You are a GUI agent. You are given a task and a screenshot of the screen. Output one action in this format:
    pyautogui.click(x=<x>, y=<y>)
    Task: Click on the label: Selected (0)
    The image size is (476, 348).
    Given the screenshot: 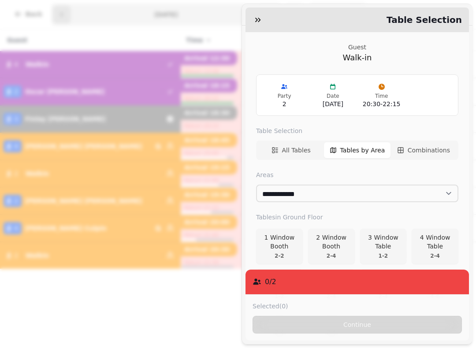 What is the action you would take?
    pyautogui.click(x=270, y=306)
    